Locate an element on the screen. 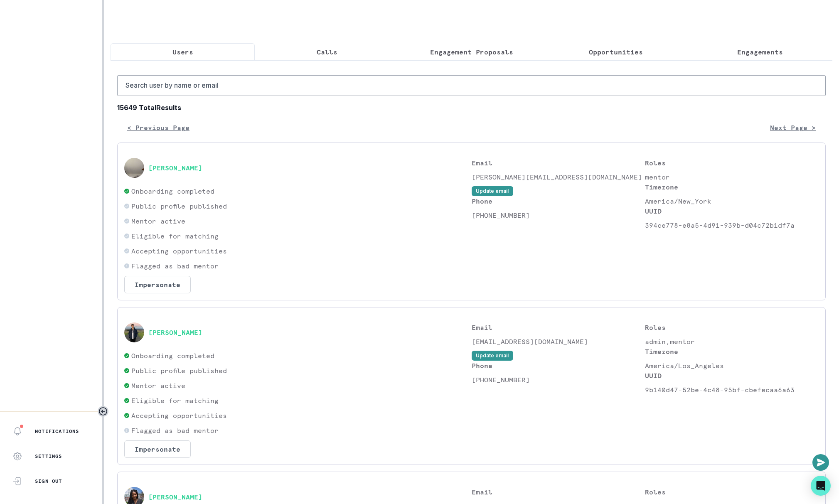 The height and width of the screenshot is (504, 839). p: America/New_York is located at coordinates (732, 201).